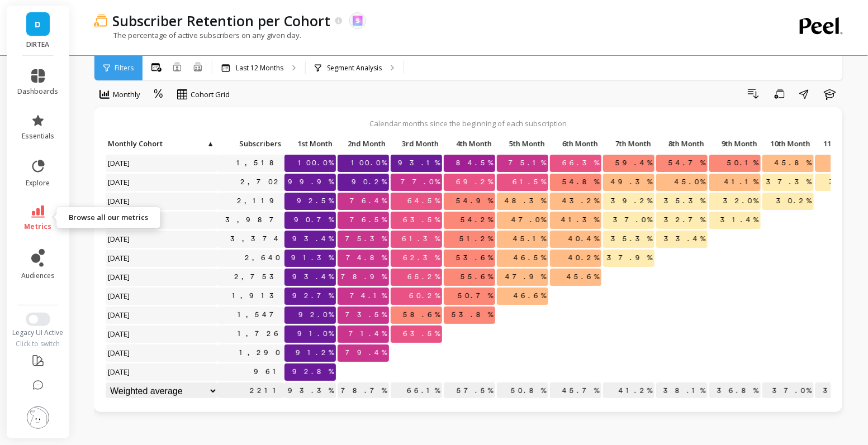 The height and width of the screenshot is (445, 868). I want to click on p: 66.1%, so click(417, 391).